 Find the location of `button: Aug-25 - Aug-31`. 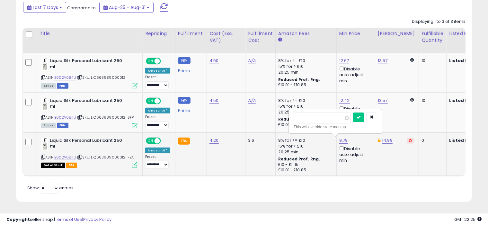

button: Aug-25 - Aug-31 is located at coordinates (126, 7).